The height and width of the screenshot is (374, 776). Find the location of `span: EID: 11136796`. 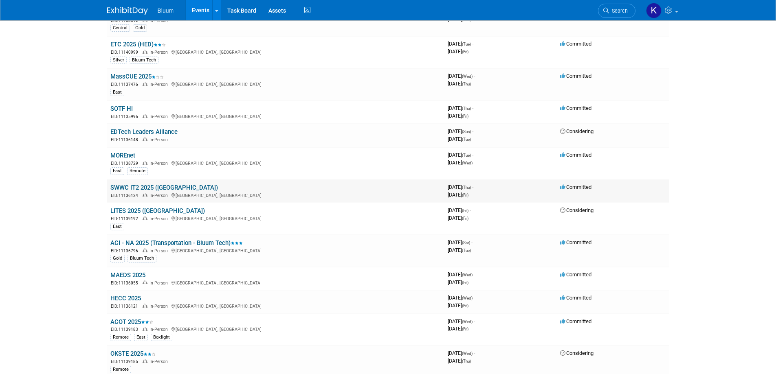

span: EID: 11136796 is located at coordinates (126, 251).